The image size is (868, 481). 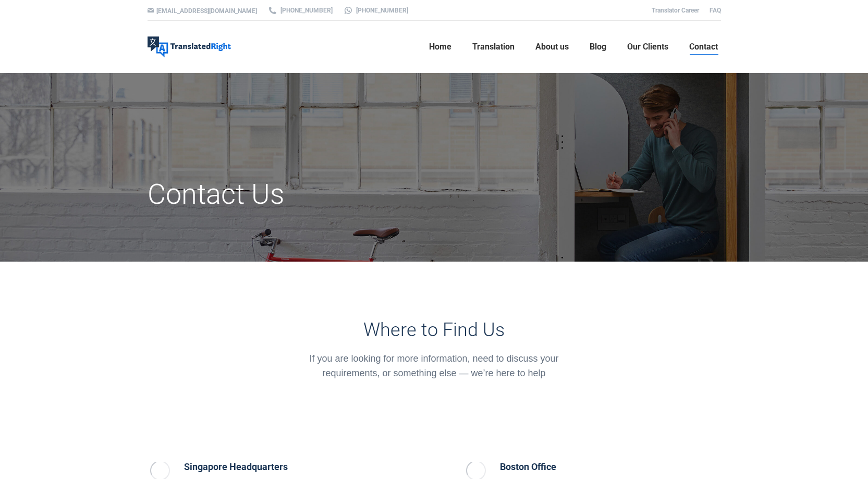 What do you see at coordinates (675, 10) in the screenshot?
I see `a: Translator Career` at bounding box center [675, 10].